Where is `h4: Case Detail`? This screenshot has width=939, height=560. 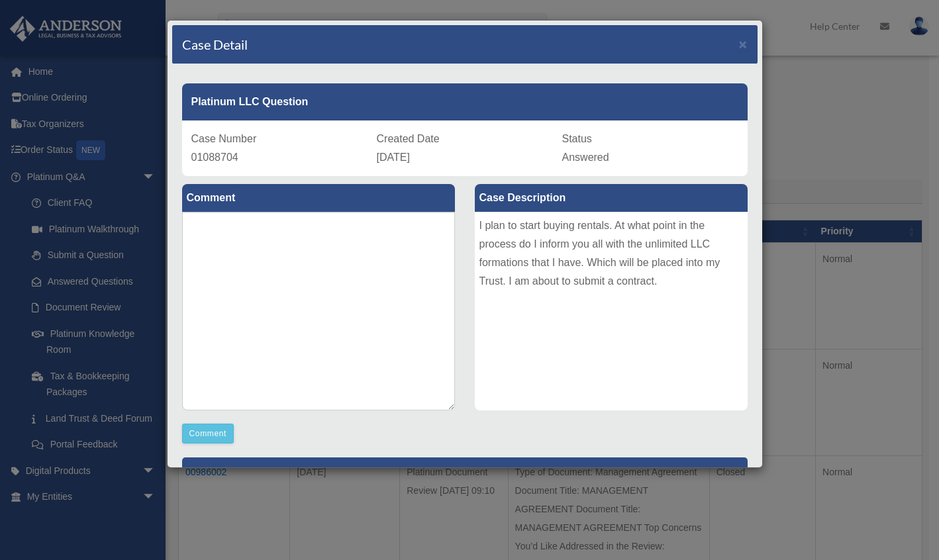
h4: Case Detail is located at coordinates (215, 44).